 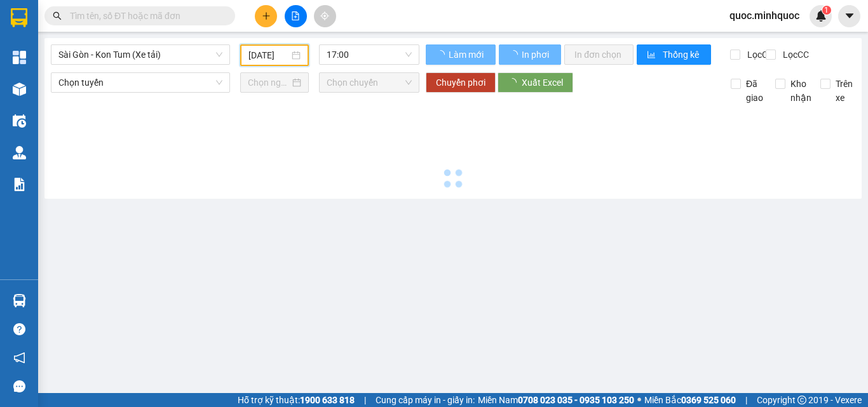 I want to click on span: Chọn chuyến, so click(x=369, y=83).